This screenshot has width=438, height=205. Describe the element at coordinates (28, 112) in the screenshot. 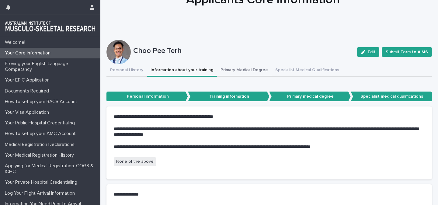

I see `p: Your Visa Application` at that location.